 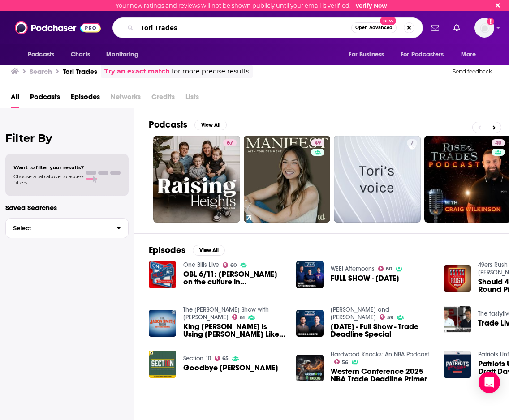 What do you see at coordinates (457, 278) in the screenshot?
I see `img: Should 49ers Trade First Round Pick` at bounding box center [457, 278].